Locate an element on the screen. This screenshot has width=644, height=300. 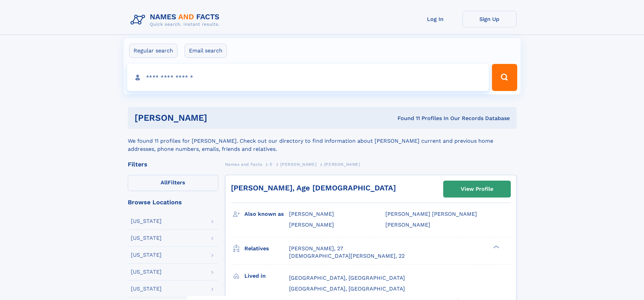
label: Regular search is located at coordinates (153, 51).